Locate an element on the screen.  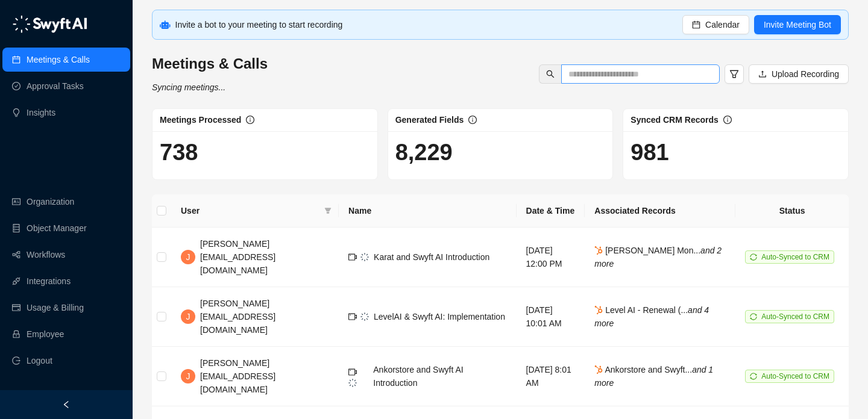
a: Organization is located at coordinates (50, 202).